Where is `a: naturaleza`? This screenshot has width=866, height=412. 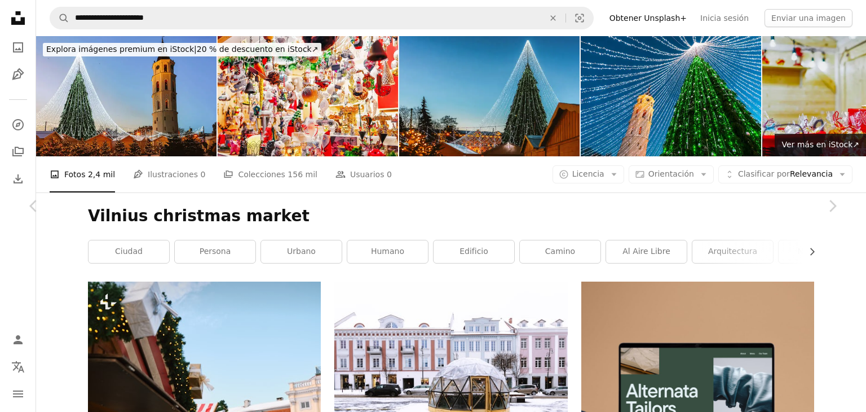 a: naturaleza is located at coordinates (819, 252).